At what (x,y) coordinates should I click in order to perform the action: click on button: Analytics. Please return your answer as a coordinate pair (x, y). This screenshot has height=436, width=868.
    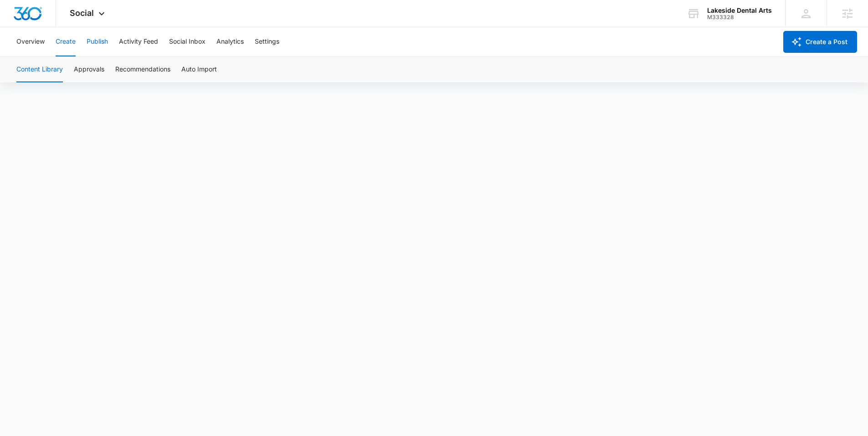
    Looking at the image, I should click on (230, 42).